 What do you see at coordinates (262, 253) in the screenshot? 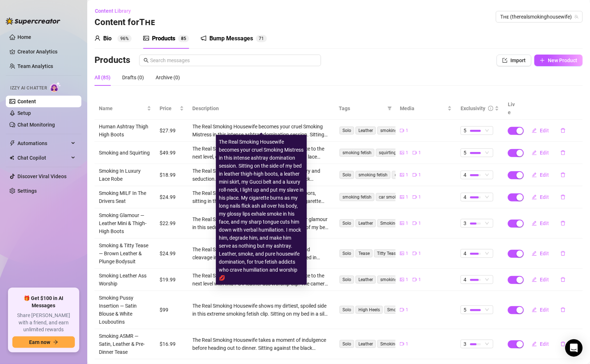
I see `div: The Real Smoking Housewife teases with smoke and cleavage in this spoiled glamour fetish video. D...` at bounding box center [262, 253].